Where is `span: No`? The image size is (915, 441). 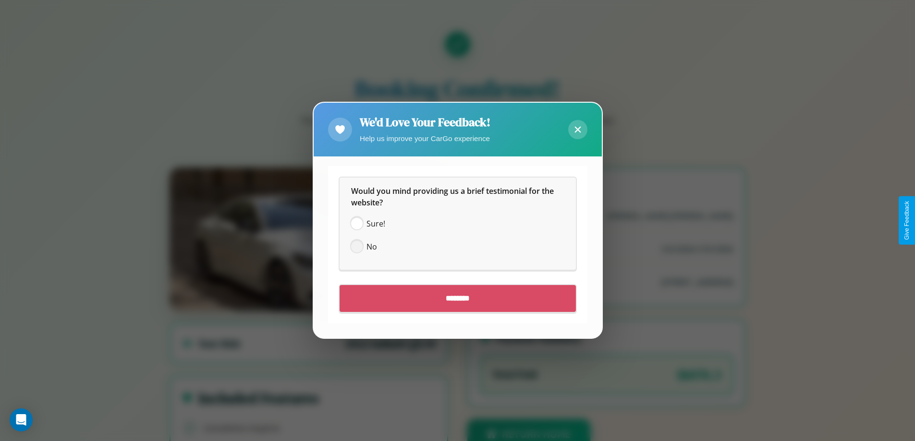
span: No is located at coordinates (372, 247).